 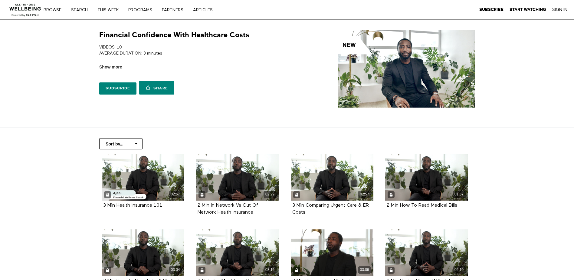 I want to click on a: PROGRAMS, so click(x=142, y=10).